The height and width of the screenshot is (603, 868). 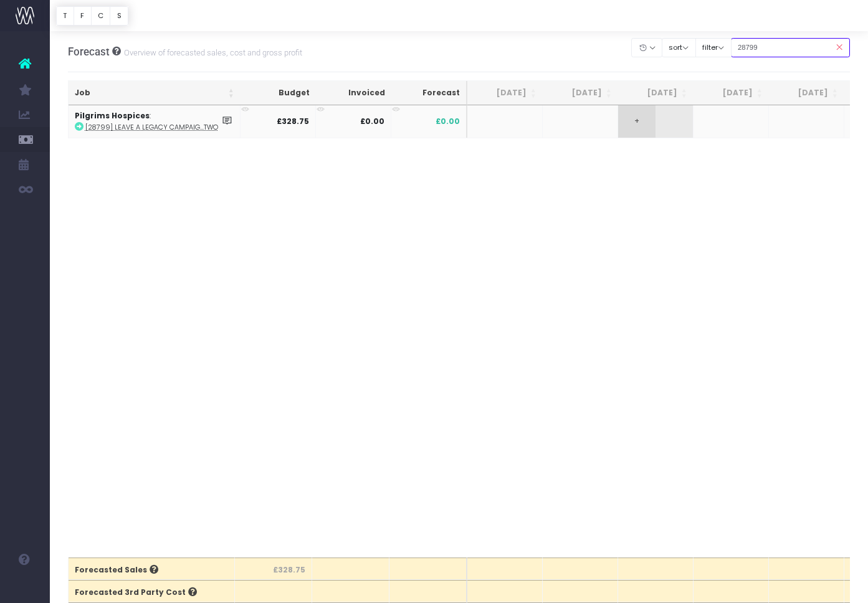 I want to click on button: C, so click(x=101, y=16).